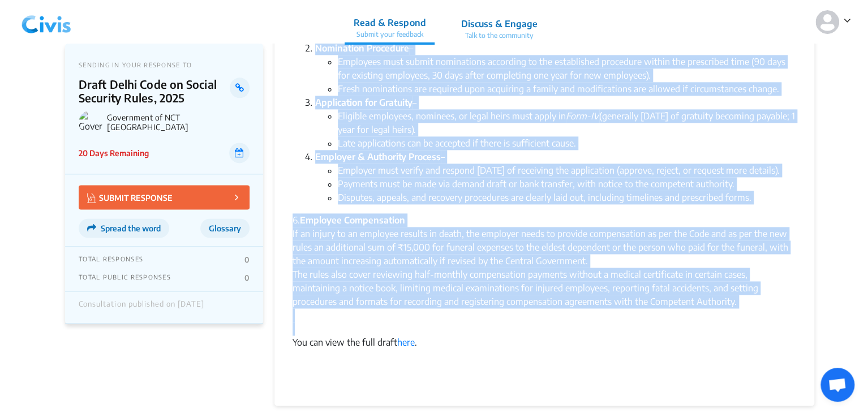 Image resolution: width=868 pixels, height=413 pixels. What do you see at coordinates (567, 68) in the screenshot?
I see `li: Employees must submit nominations according to the established procedure within the prescribed ti...` at bounding box center [567, 68].